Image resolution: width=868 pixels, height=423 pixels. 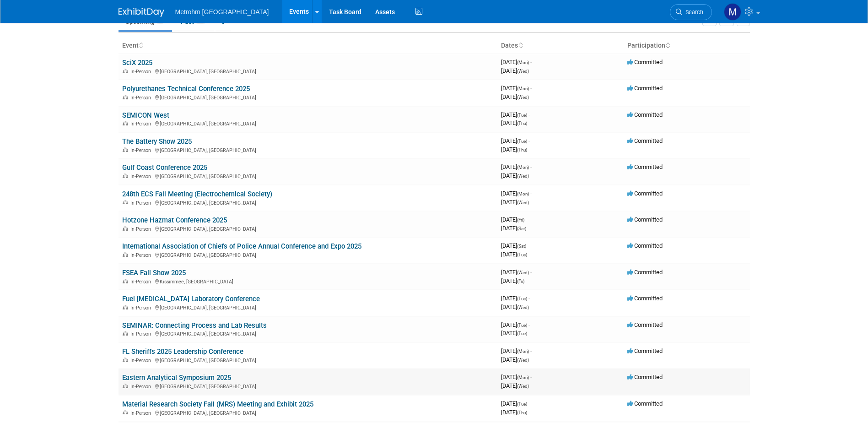 What do you see at coordinates (668, 46) in the screenshot?
I see `a: Sort by Participation Type` at bounding box center [668, 46].